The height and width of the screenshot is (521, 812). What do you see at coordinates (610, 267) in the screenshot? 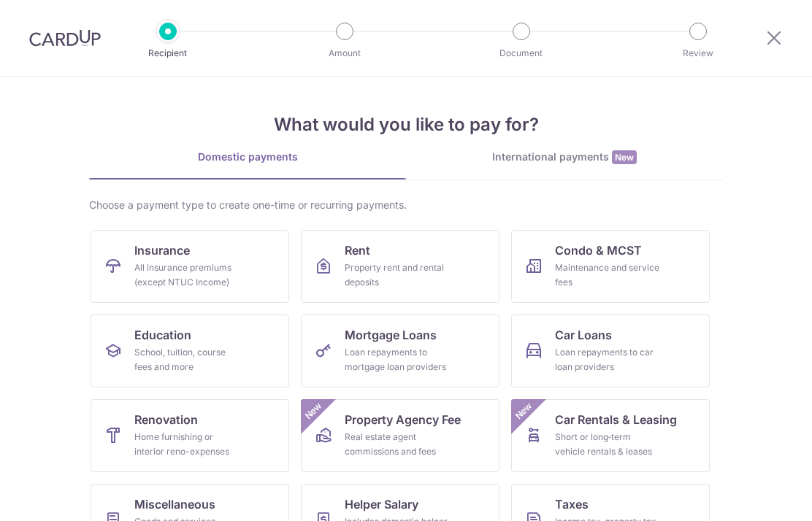
I see `a: Condo & MCSTMaintenance and service fees` at bounding box center [610, 267].